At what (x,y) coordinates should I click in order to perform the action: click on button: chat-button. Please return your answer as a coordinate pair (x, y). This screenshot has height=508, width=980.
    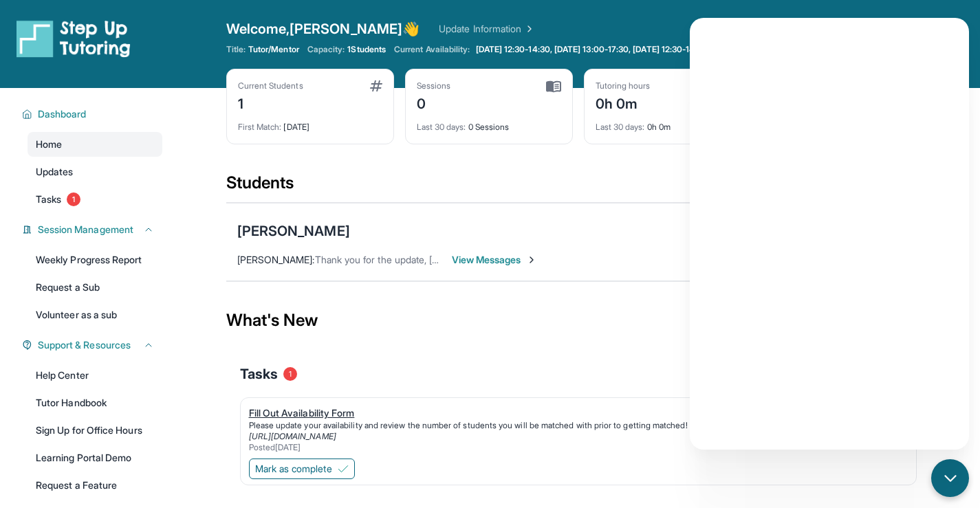
    Looking at the image, I should click on (950, 478).